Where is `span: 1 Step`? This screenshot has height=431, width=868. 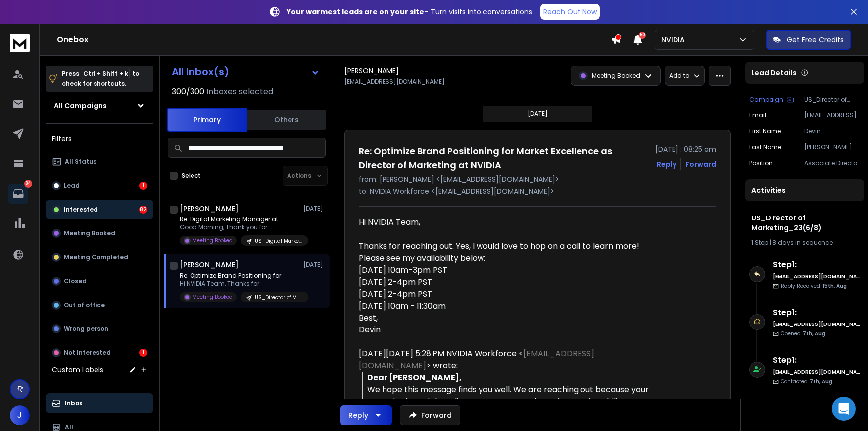
span: 1 Step is located at coordinates (759, 242).